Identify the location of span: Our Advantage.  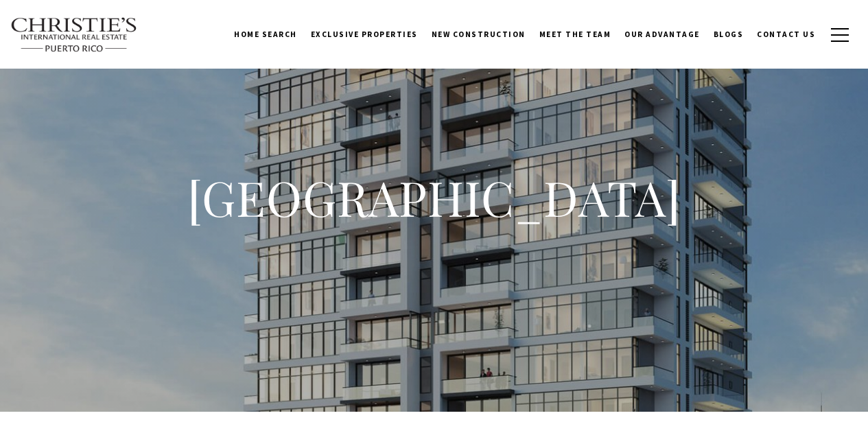
(662, 34).